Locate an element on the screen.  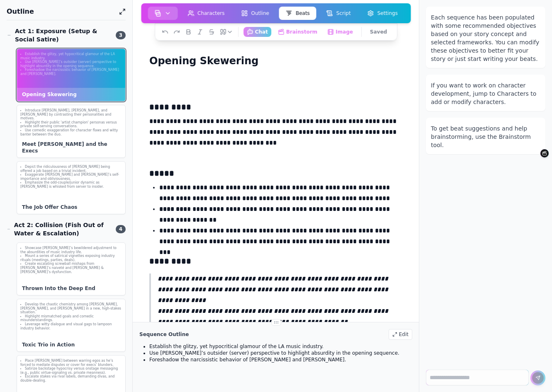
a: Beats is located at coordinates (298, 13).